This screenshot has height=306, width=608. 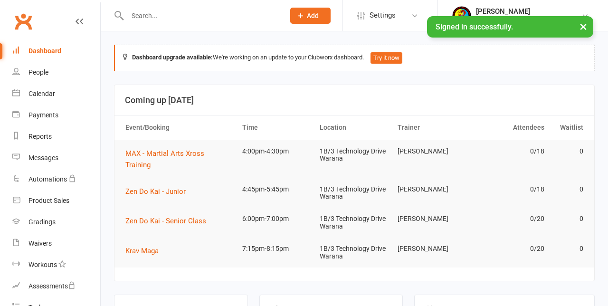 I want to click on span: Krav Maga, so click(x=142, y=251).